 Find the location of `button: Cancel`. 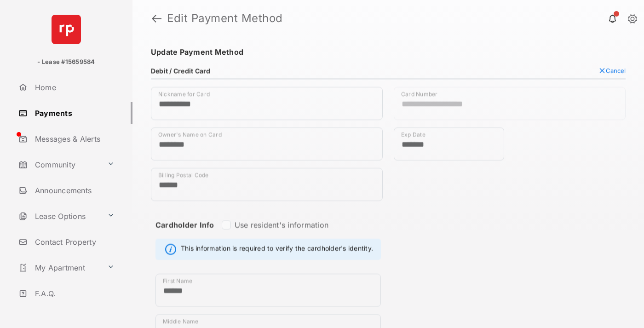

button: Cancel is located at coordinates (612, 70).